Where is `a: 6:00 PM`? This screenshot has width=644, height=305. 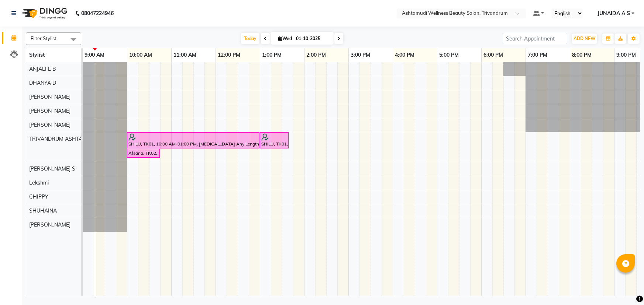 a: 6:00 PM is located at coordinates (493, 55).